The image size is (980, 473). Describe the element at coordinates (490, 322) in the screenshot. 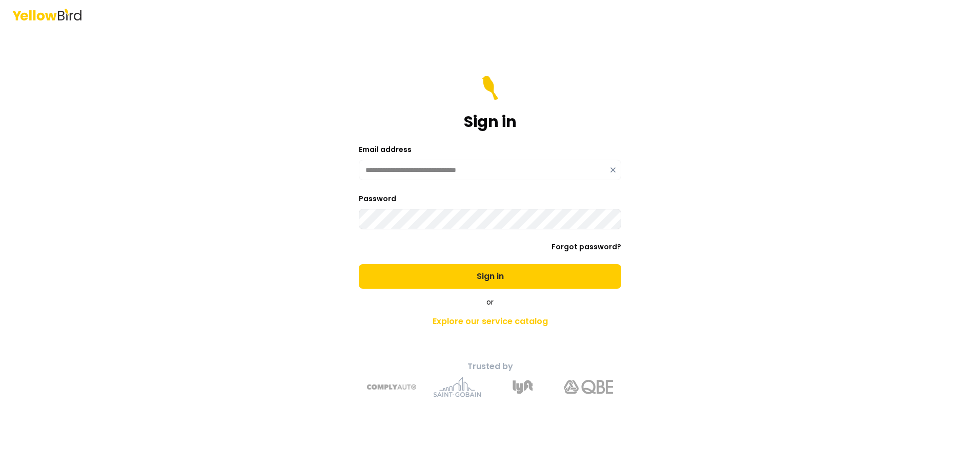

I see `a: Explore our service catalog` at that location.